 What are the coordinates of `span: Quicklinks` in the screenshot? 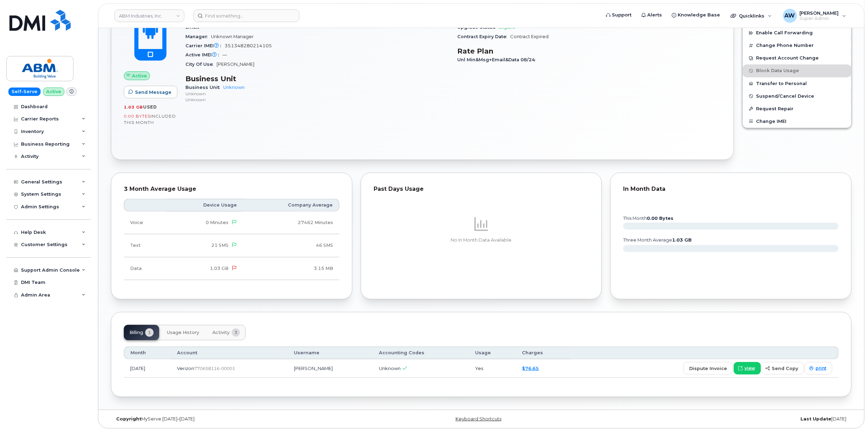 It's located at (751, 15).